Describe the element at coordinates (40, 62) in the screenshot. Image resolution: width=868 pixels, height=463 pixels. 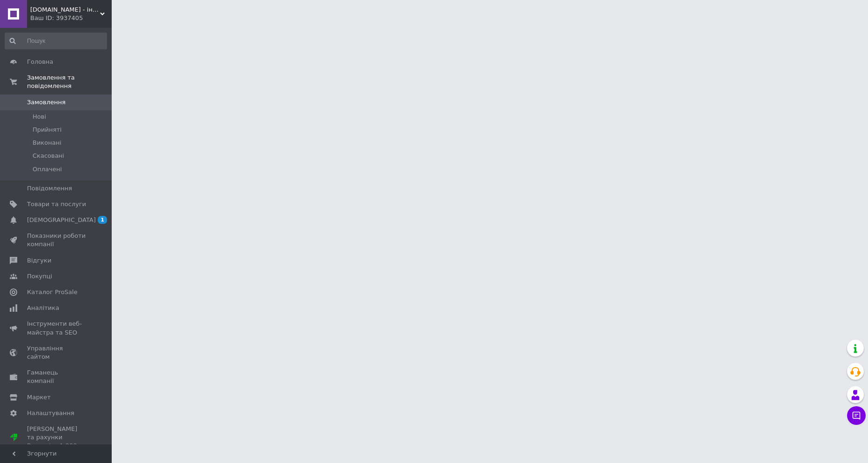
I see `span: Головна` at that location.